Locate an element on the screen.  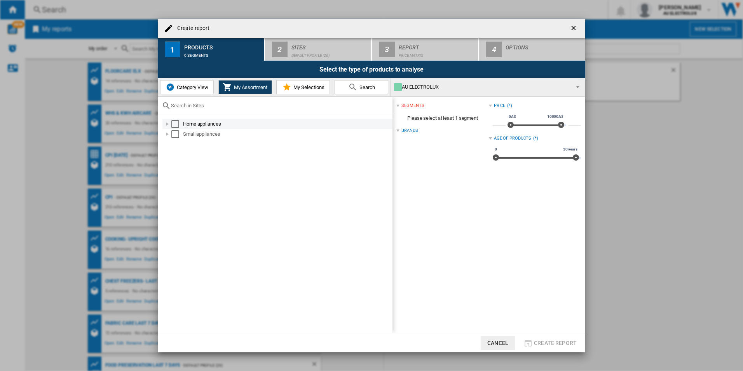
button: Cancel is located at coordinates (498, 343).